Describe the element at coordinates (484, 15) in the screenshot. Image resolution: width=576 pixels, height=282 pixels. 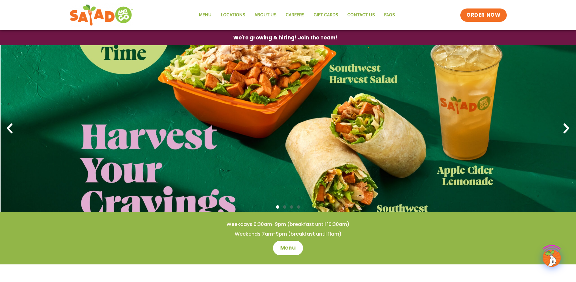
I see `a: ORDER NOW` at that location.